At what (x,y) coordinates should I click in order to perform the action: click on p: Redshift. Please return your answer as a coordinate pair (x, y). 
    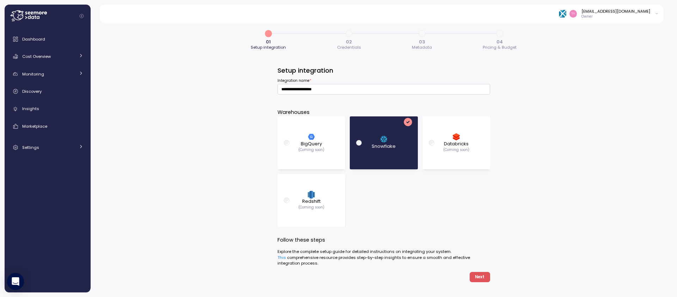
    Looking at the image, I should click on (311, 201).